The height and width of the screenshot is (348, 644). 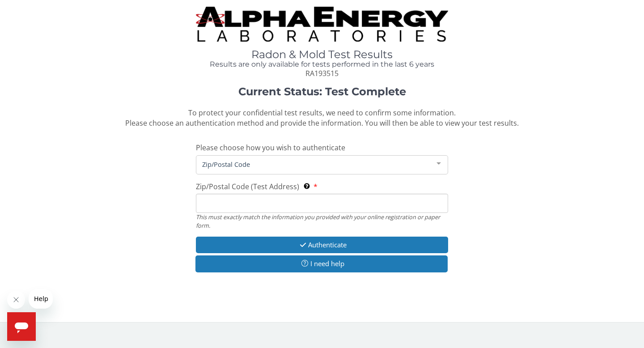 What do you see at coordinates (322, 221) in the screenshot?
I see `div: This must exactly match the information you provided with your online registration or paper form.` at bounding box center [322, 221].